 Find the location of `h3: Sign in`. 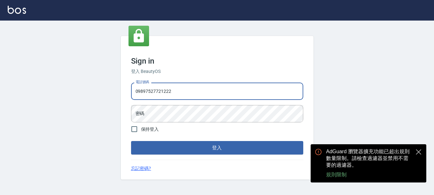

h3: Sign in is located at coordinates (217, 61).